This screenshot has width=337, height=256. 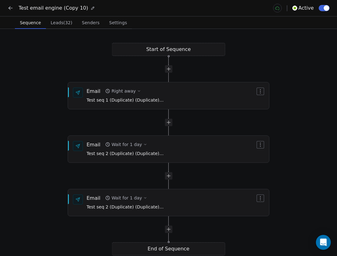 I want to click on div: End of Sequence, so click(x=168, y=249).